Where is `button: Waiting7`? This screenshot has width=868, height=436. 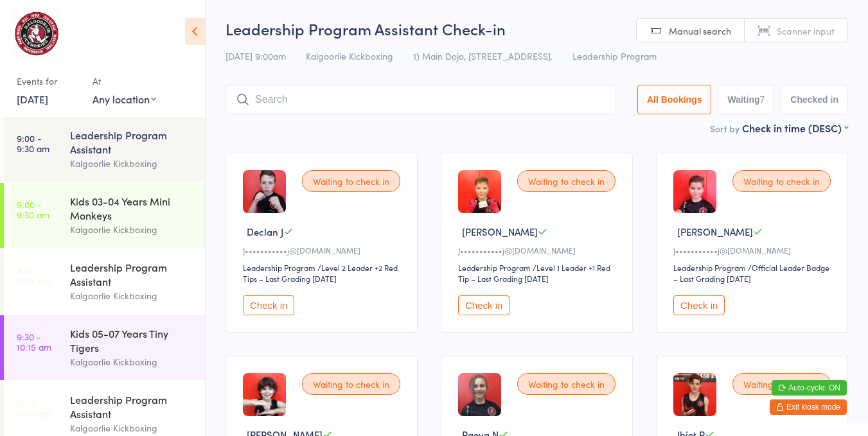 button: Waiting7 is located at coordinates (747, 99).